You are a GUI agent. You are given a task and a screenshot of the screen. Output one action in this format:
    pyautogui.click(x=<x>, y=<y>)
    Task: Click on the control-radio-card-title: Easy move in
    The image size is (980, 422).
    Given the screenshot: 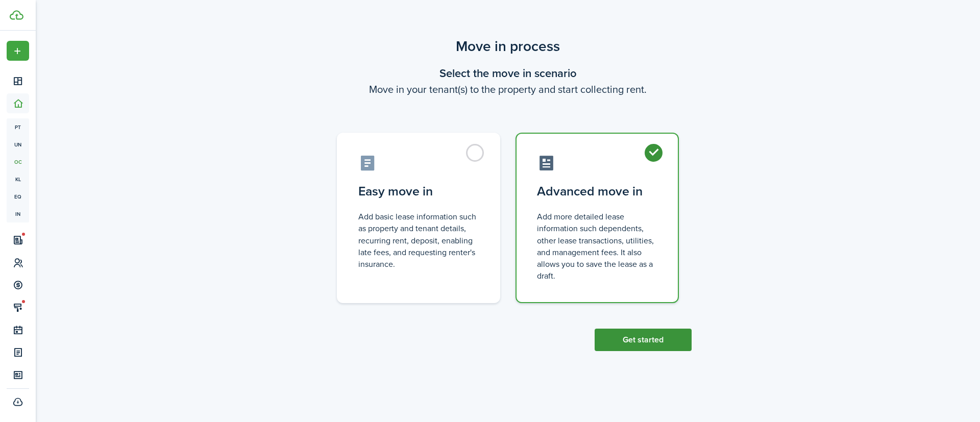 What is the action you would take?
    pyautogui.click(x=419, y=191)
    